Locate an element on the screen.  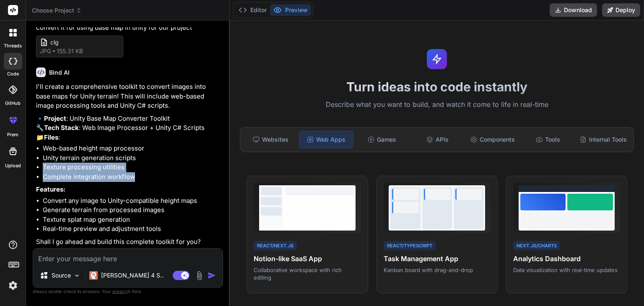
li: Real-time preview and adjustment tools is located at coordinates (132, 229).